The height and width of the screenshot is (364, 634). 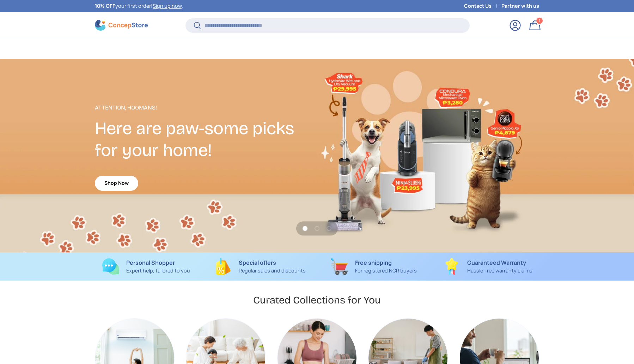 I want to click on a: Shop Now, so click(x=116, y=183).